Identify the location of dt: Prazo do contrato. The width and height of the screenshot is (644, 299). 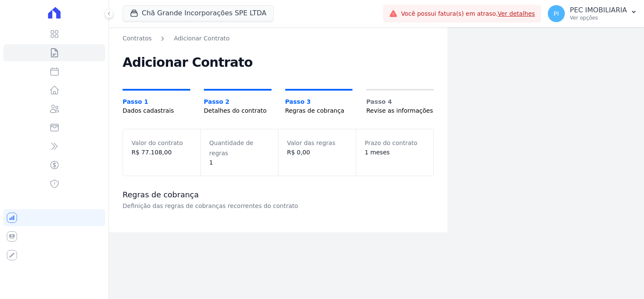
(395, 143).